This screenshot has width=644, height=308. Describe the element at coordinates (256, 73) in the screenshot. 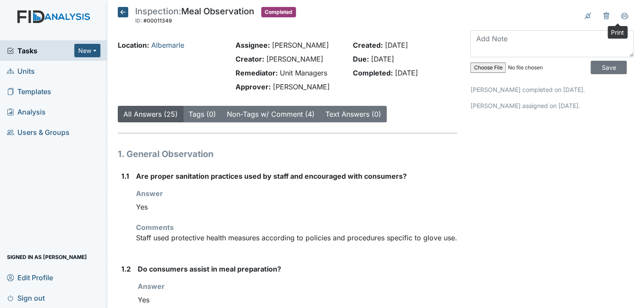

I see `strong: Remediator:` at that location.